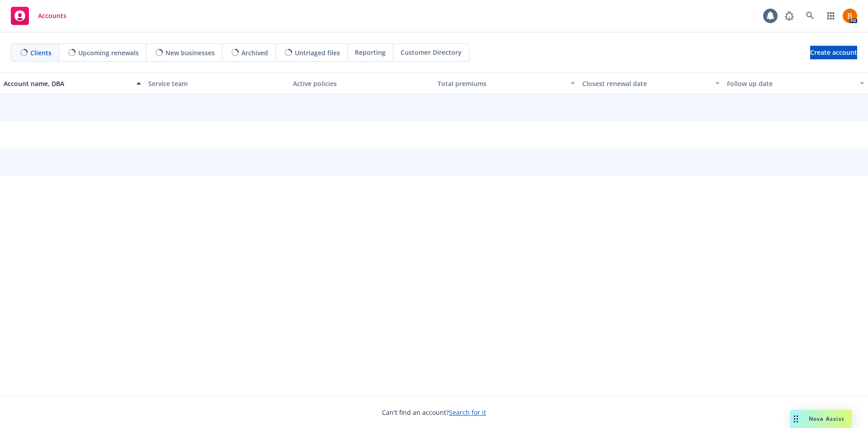 The width and height of the screenshot is (868, 428). What do you see at coordinates (434, 412) in the screenshot?
I see `span: Can't find an account?` at bounding box center [434, 412].